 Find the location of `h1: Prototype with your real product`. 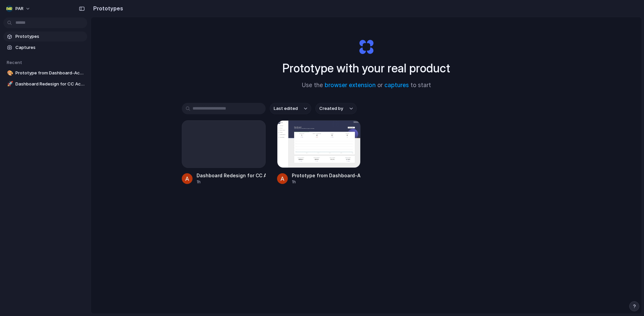

h1: Prototype with your real product is located at coordinates (366, 68).